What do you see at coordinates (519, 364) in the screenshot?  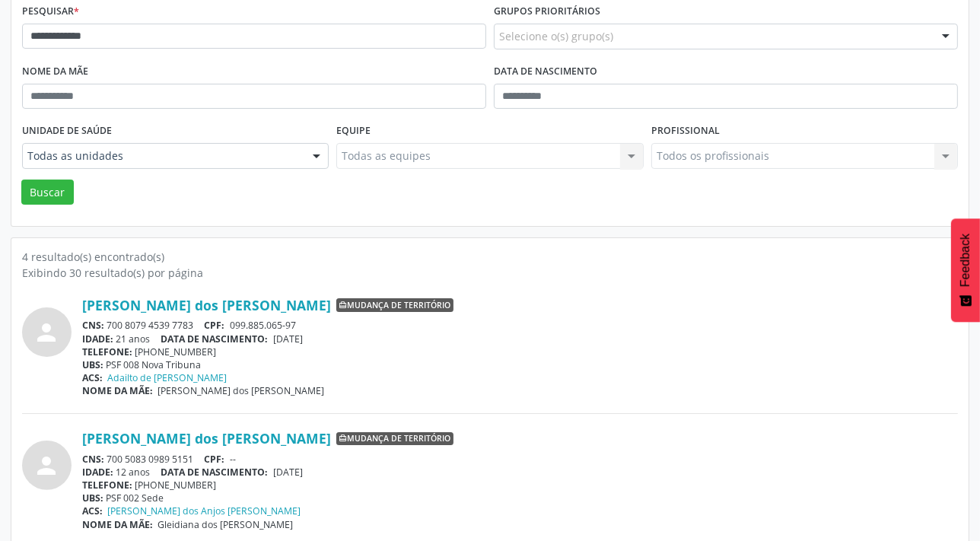 I see `div: PSF 008 Nova Tribuna` at bounding box center [519, 364].